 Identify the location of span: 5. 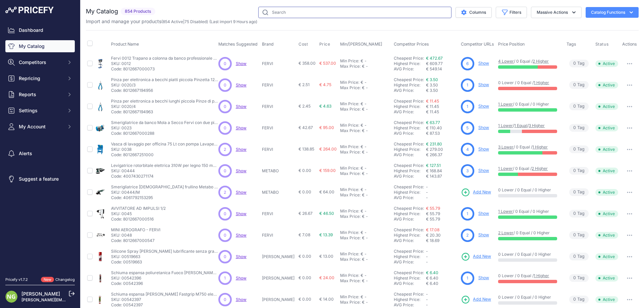
(467, 128).